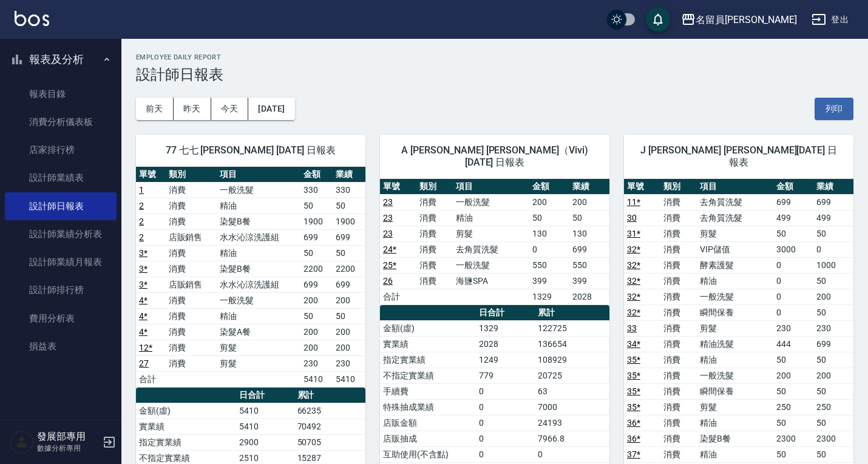 Image resolution: width=868 pixels, height=464 pixels. What do you see at coordinates (186, 442) in the screenshot?
I see `td: 指定實業績` at bounding box center [186, 442].